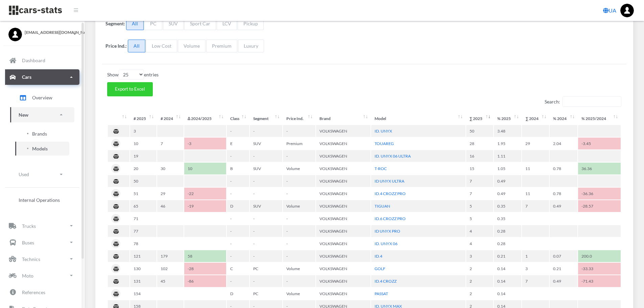  I want to click on a: ID.6 CROZZ PRO, so click(390, 218).